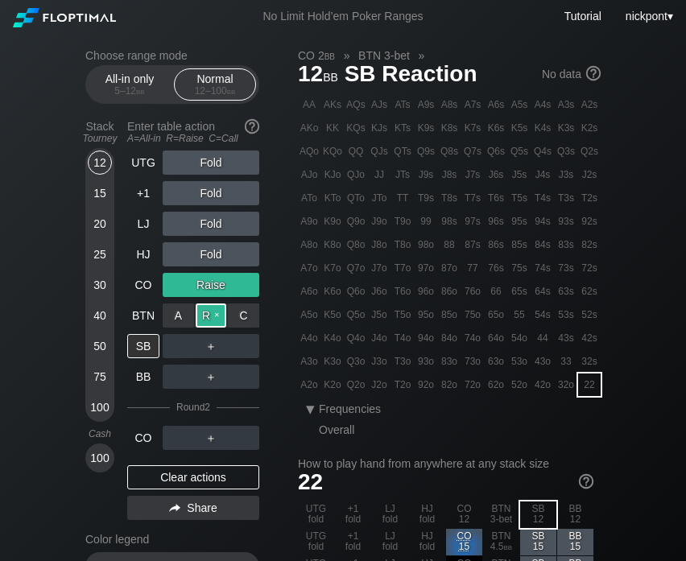 Image resolution: width=686 pixels, height=561 pixels. Describe the element at coordinates (100, 163) in the screenshot. I see `div: 12` at that location.